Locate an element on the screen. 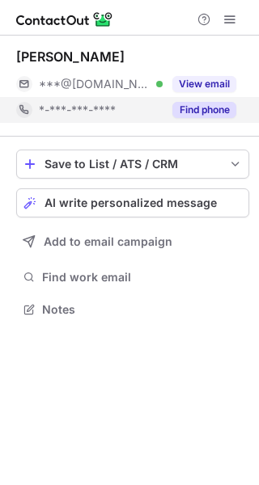  button: Add to email campaign is located at coordinates (133, 242).